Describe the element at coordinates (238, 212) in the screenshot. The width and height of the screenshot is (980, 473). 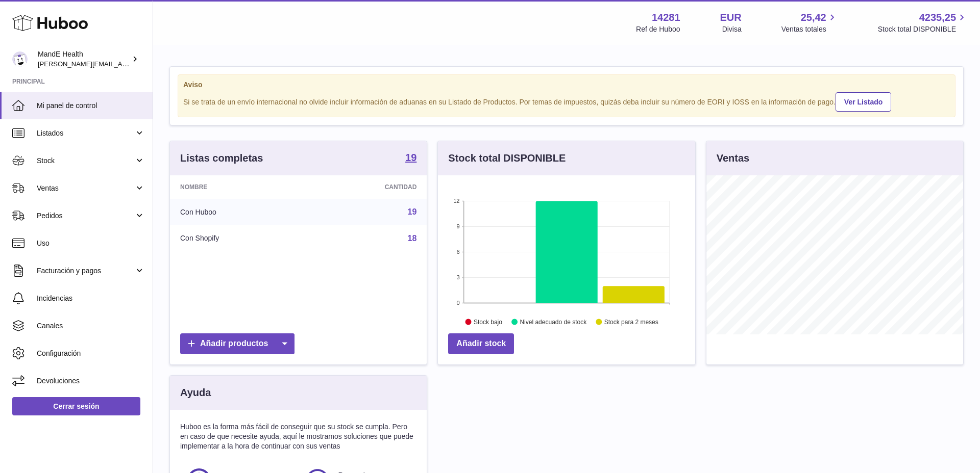
I see `td: Con Huboo` at that location.